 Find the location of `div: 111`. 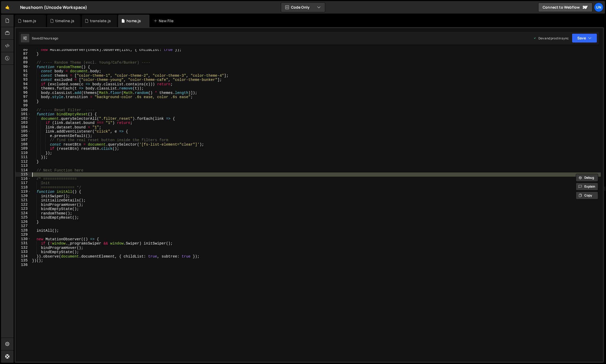

div: 111 is located at coordinates (23, 157).